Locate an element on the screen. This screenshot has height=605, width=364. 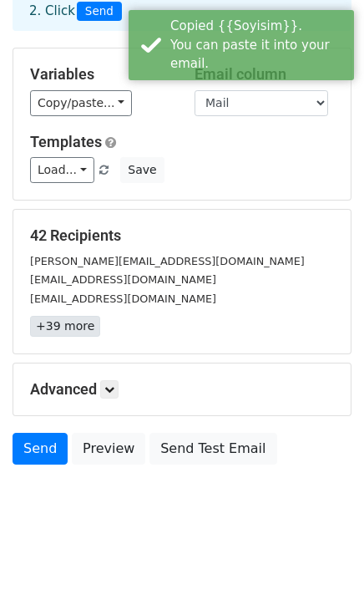
button: Save is located at coordinates (142, 170).